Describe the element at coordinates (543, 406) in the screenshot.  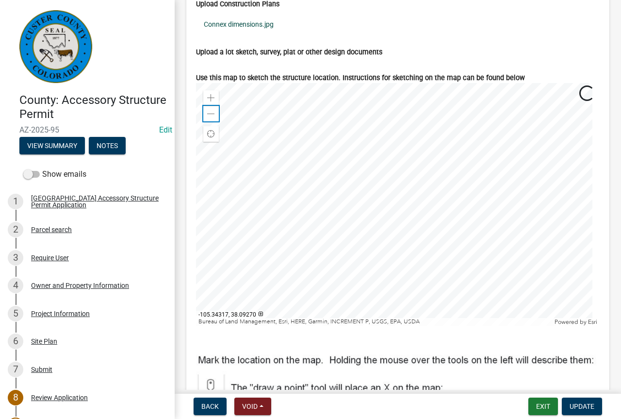
I see `button: Exit` at that location.